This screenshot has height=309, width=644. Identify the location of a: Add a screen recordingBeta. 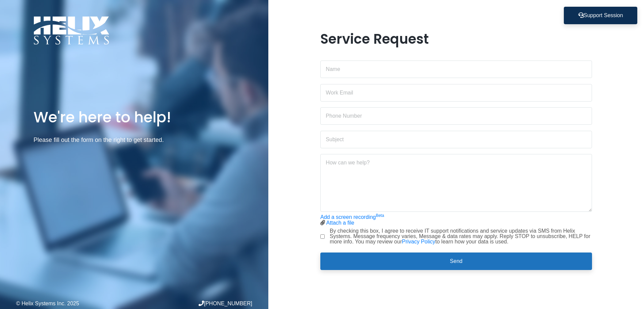
(352, 216).